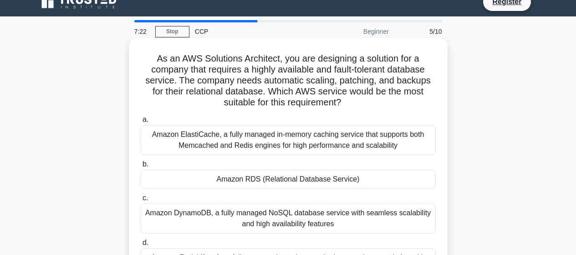 This screenshot has height=255, width=576. I want to click on div: Amazon RDS (Relational Database Service), so click(288, 179).